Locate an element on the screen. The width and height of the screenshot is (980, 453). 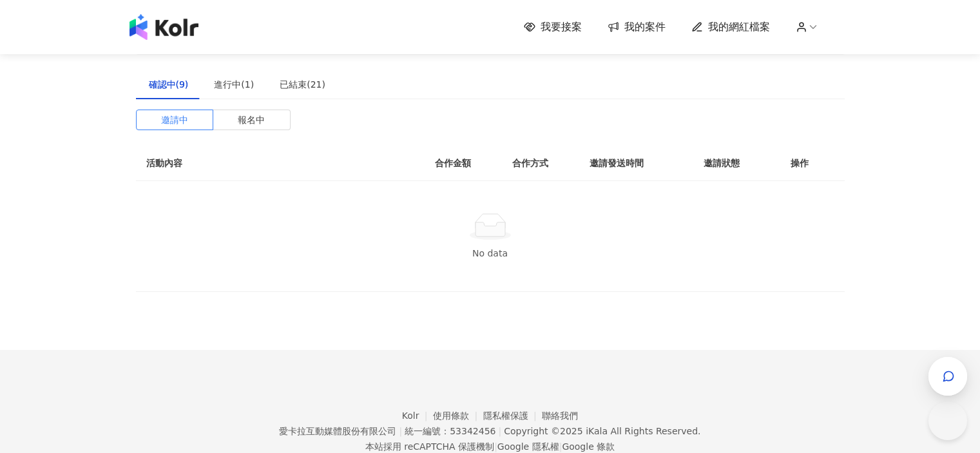
th: 操作 is located at coordinates (813, 163).